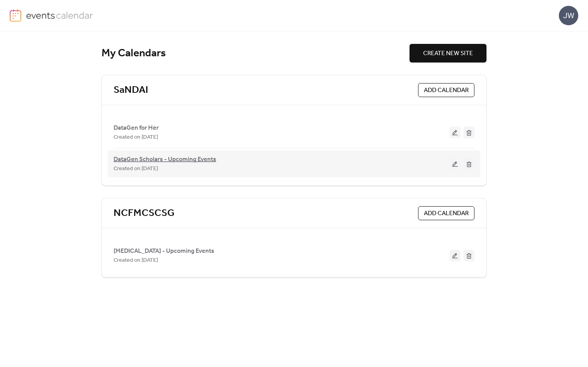 The image size is (588, 367). Describe the element at coordinates (448, 54) in the screenshot. I see `span: CREATE NEW SITE` at that location.